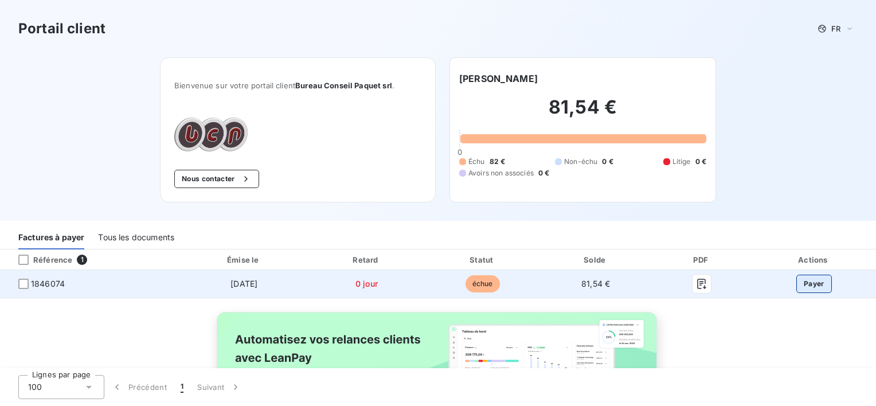  What do you see at coordinates (476, 162) in the screenshot?
I see `span: Échu` at bounding box center [476, 162].